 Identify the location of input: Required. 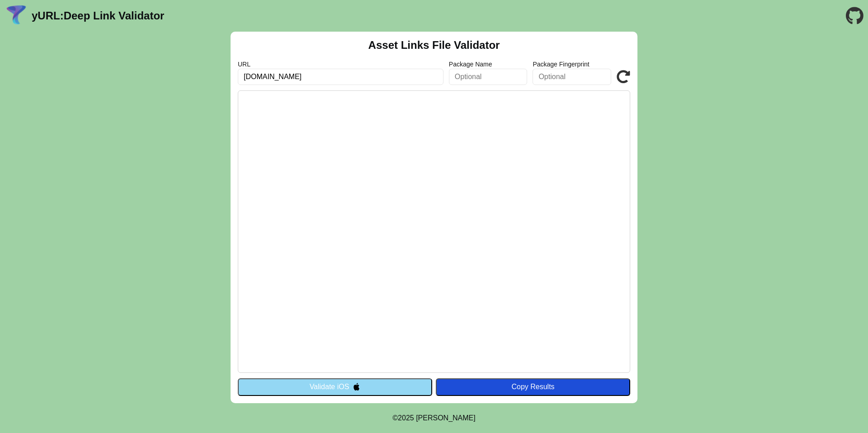
(341, 77).